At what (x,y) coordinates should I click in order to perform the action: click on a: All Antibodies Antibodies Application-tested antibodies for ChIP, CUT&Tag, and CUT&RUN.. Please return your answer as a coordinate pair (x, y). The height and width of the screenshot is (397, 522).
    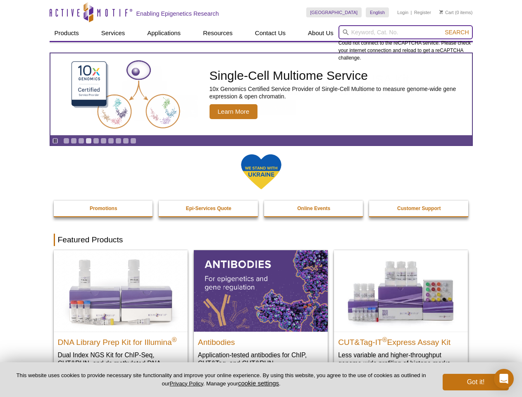
    Looking at the image, I should click on (261, 312).